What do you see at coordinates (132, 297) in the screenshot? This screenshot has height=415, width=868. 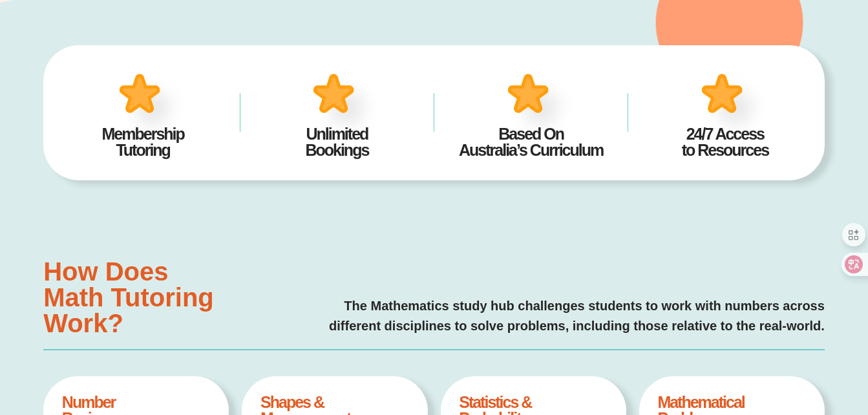 I see `h3: How Does Math Tutoring Work?` at bounding box center [132, 297].